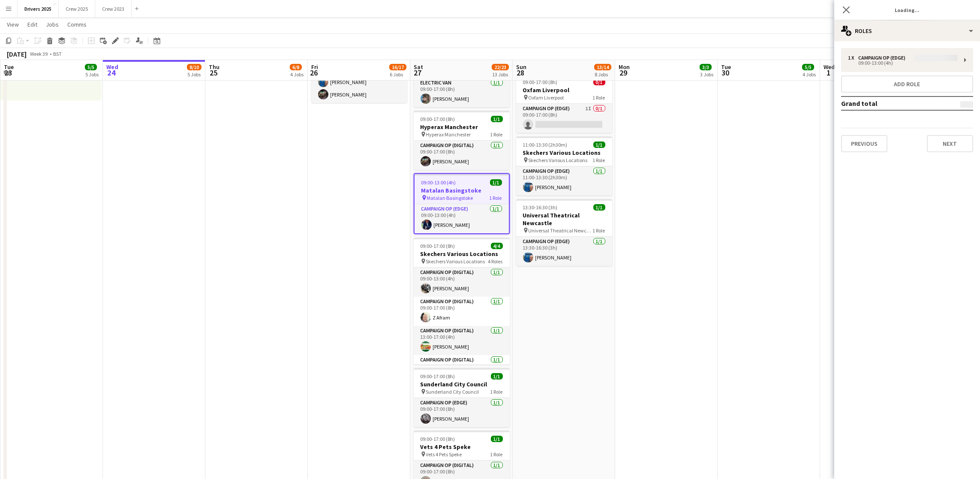  I want to click on span: Week 39, so click(39, 53).